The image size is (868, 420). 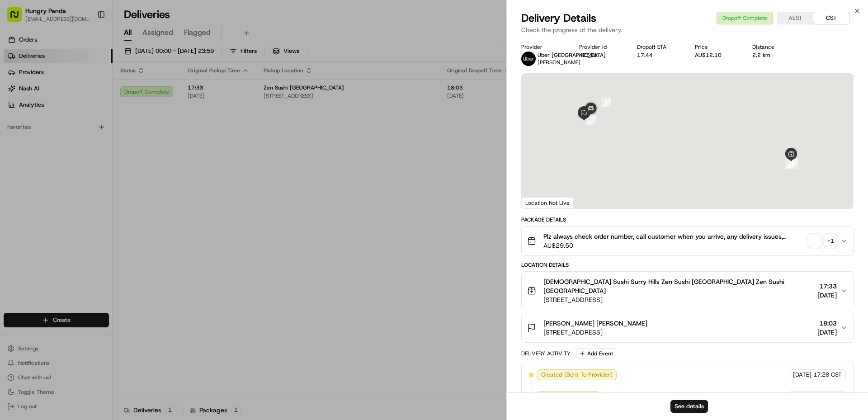 What do you see at coordinates (826, 323) in the screenshot?
I see `span: 18:03` at bounding box center [826, 323].